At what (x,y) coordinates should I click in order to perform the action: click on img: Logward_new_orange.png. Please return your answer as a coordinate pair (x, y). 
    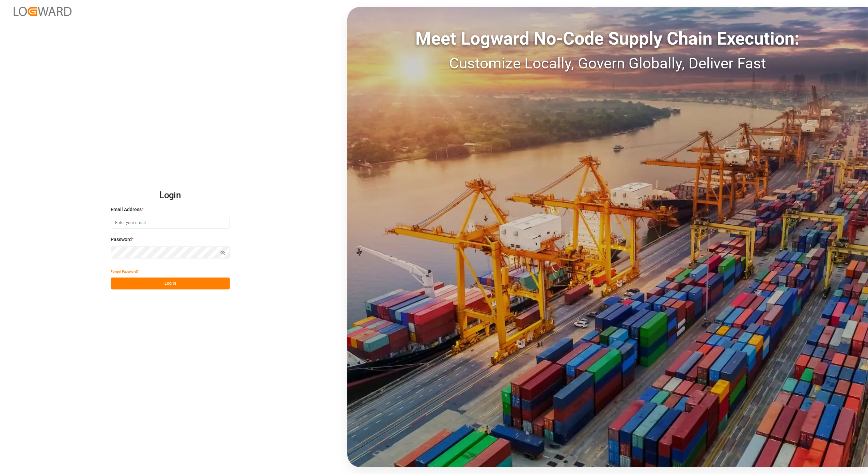
    Looking at the image, I should click on (43, 11).